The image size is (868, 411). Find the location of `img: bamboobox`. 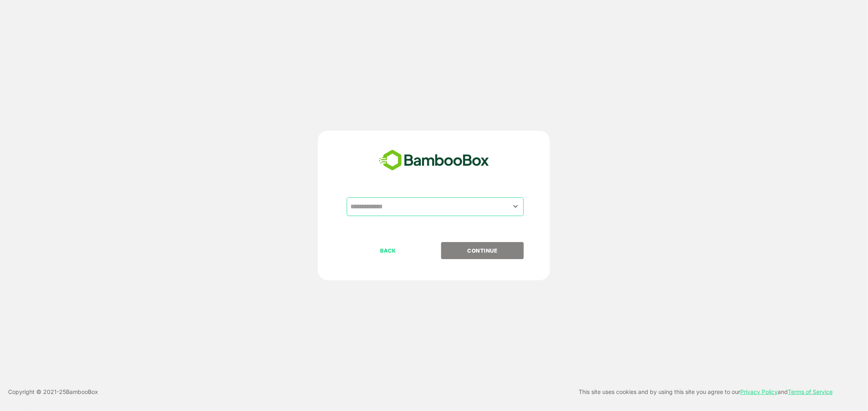

img: bamboobox is located at coordinates (434, 160).